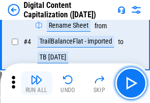  Describe the element at coordinates (131, 83) in the screenshot. I see `img: Main button` at that location.